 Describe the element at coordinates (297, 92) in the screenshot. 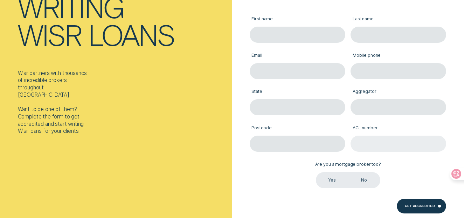

I see `label: State` at that location.